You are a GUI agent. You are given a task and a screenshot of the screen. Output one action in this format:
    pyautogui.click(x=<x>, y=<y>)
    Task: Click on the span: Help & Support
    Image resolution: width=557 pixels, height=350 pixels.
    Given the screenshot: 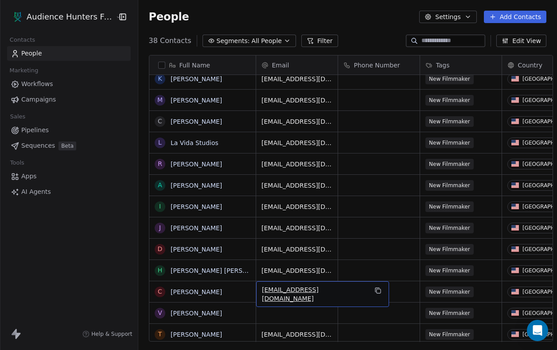 What is the action you would take?
    pyautogui.click(x=112, y=334)
    